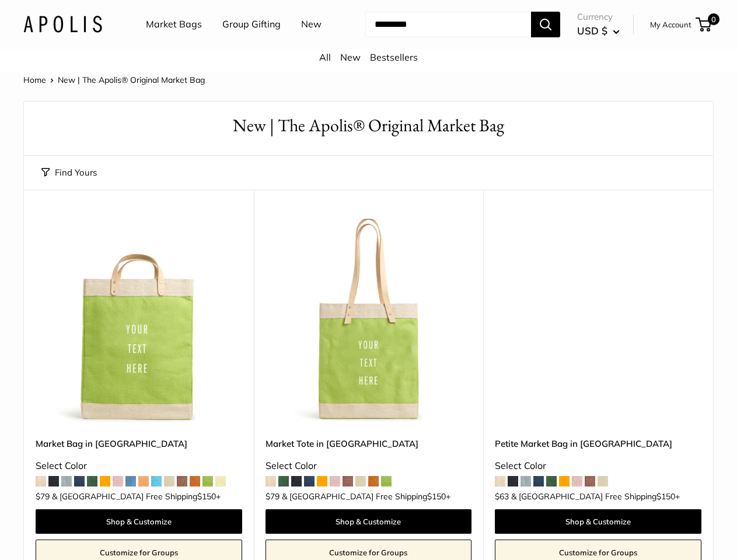  Describe the element at coordinates (501, 497) in the screenshot. I see `span: $63` at that location.